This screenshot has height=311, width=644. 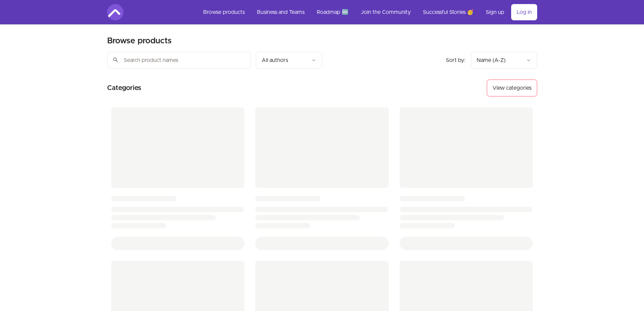 What do you see at coordinates (116, 60) in the screenshot?
I see `span: search` at bounding box center [116, 60].